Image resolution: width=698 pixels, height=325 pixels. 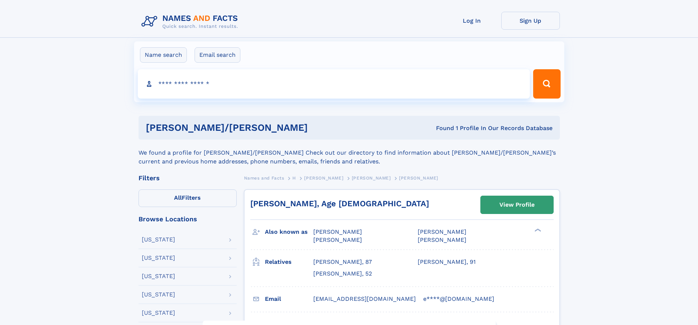 I want to click on span: All, so click(x=178, y=197).